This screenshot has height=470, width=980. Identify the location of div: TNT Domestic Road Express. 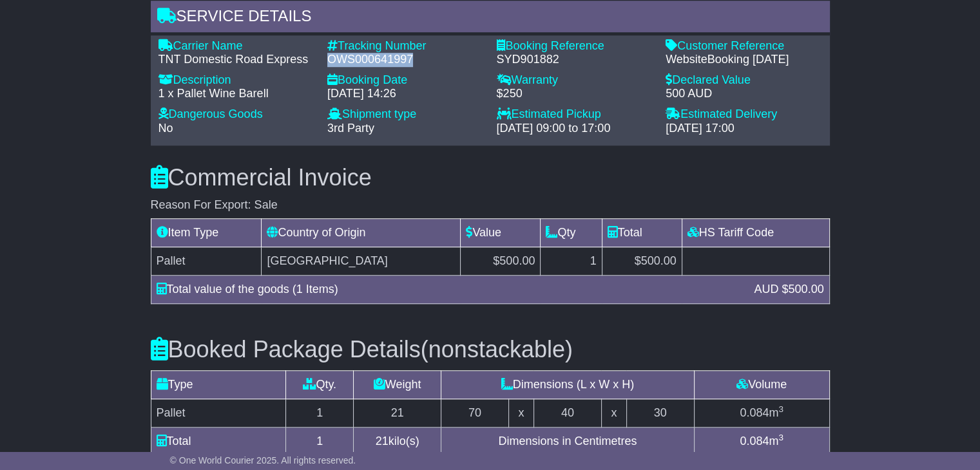
(237, 60).